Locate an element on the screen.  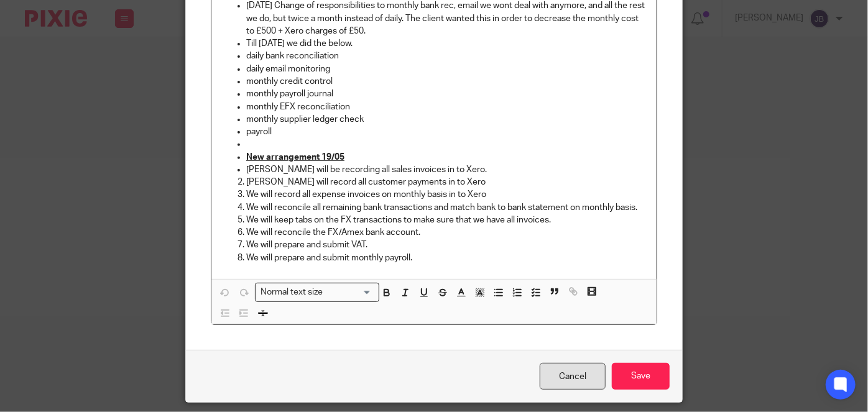
p: daily email monitoring is located at coordinates (447, 69).